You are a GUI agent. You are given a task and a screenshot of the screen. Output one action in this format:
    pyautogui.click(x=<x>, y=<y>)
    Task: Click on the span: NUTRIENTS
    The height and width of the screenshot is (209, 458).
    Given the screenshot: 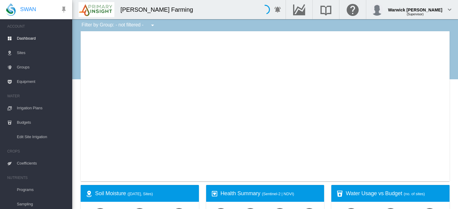 What is the action you would take?
    pyautogui.click(x=37, y=178)
    